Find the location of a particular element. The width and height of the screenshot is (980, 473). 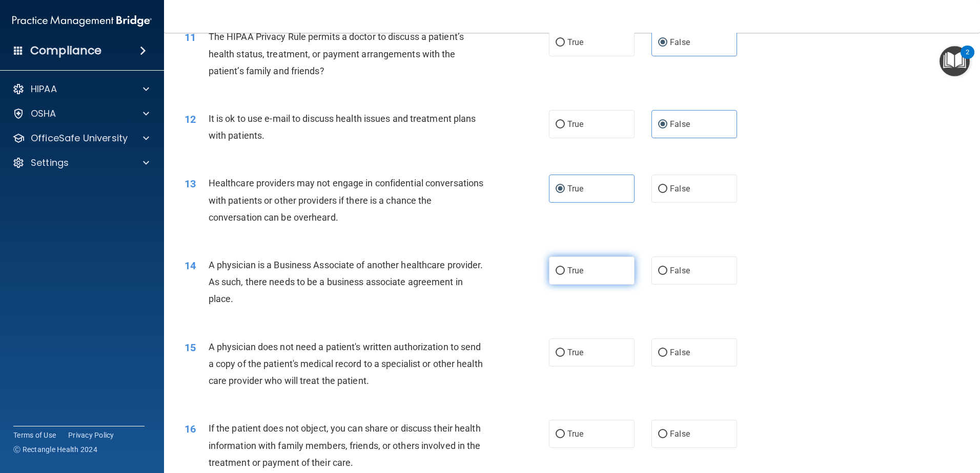

a: Terms of Use is located at coordinates (35, 435).